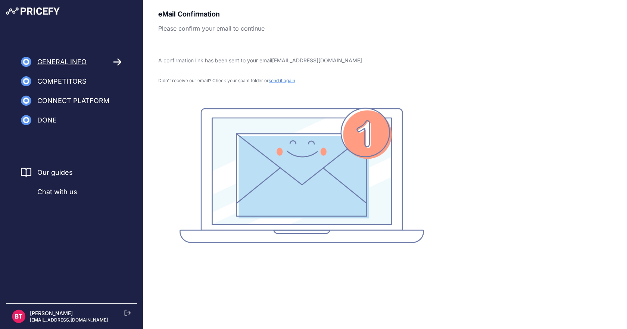 The image size is (627, 329). What do you see at coordinates (301, 14) in the screenshot?
I see `p: eMail Confirmation` at bounding box center [301, 14].